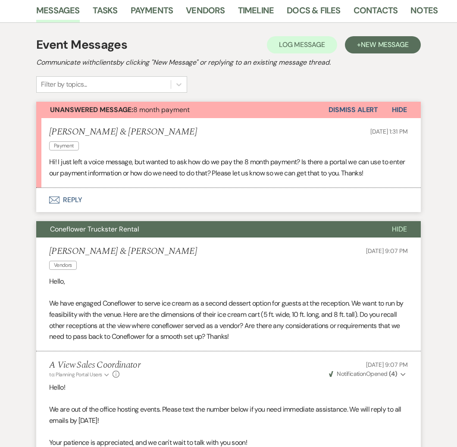  What do you see at coordinates (351, 374) in the screenshot?
I see `span: Notification` at bounding box center [351, 374].